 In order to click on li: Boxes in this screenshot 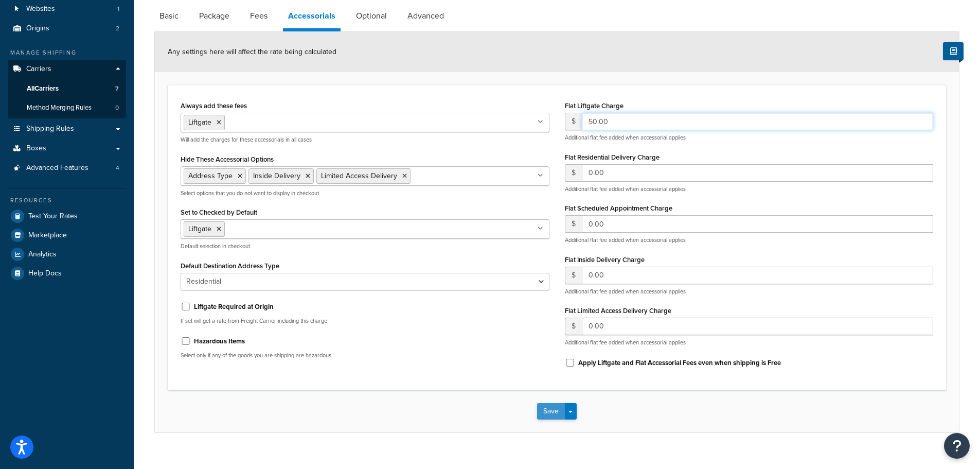, I will do `click(67, 148)`.